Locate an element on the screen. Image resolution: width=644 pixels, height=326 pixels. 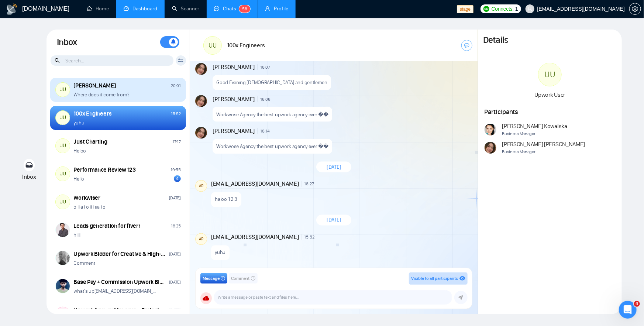
div: 18:25 is located at coordinates (176, 226).